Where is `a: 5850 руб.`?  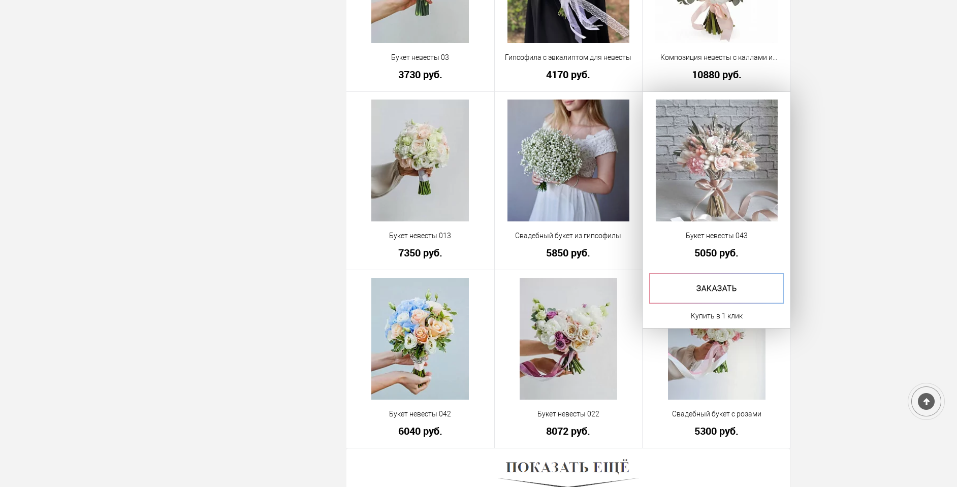
a: 5850 руб. is located at coordinates (569, 253).